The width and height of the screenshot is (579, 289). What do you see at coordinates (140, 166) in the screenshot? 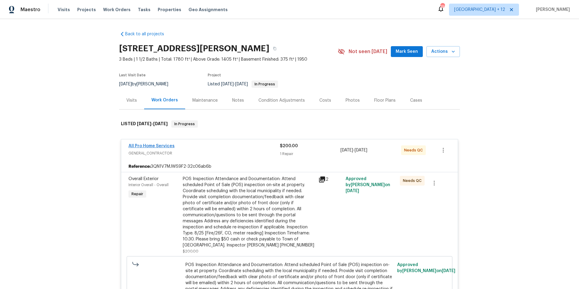
I see `b: Reference:` at bounding box center [140, 166].